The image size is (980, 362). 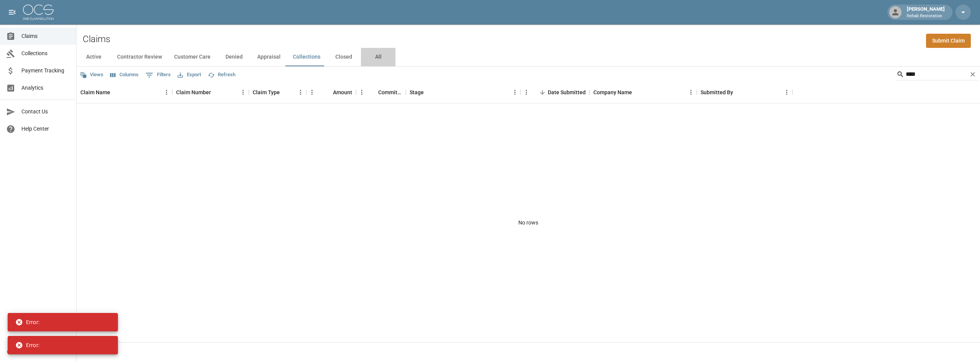 I want to click on span: Contact Us, so click(x=46, y=111).